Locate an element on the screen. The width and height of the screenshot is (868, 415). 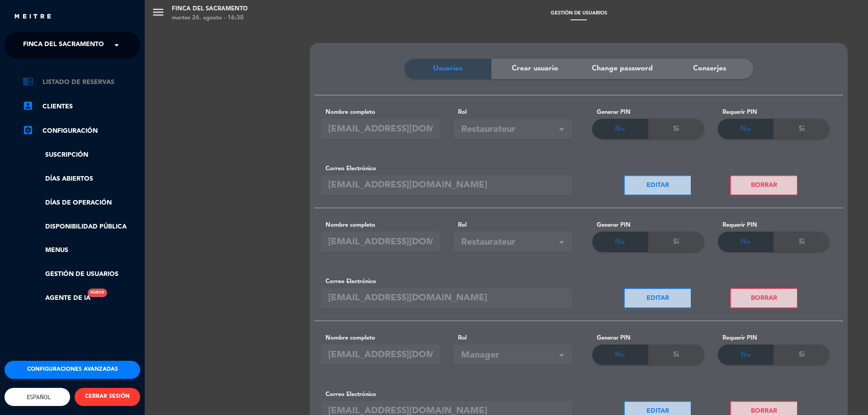
span: Finca del Sacramento is located at coordinates (63, 45).